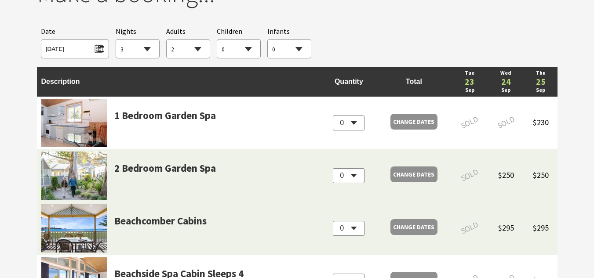 This screenshot has width=594, height=278. Describe the element at coordinates (138, 42) in the screenshot. I see `div: Choose a number of nights` at that location.